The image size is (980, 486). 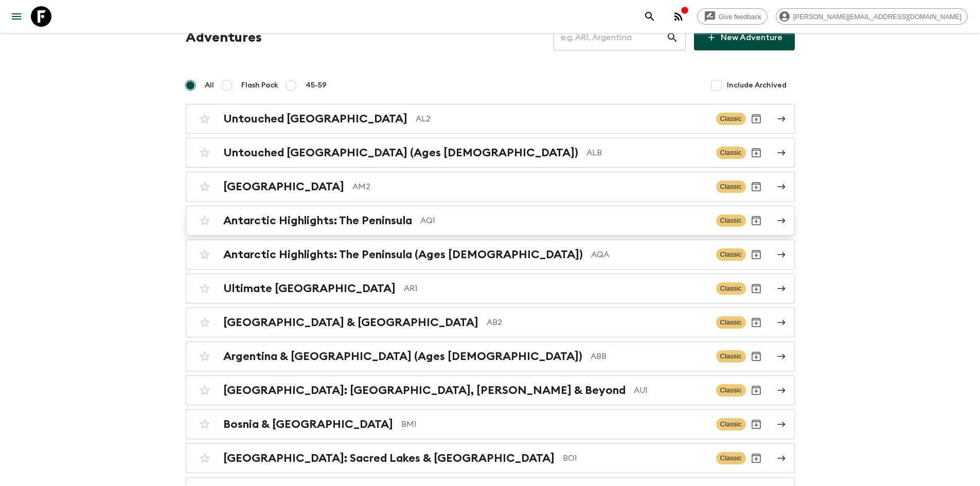 I want to click on p: AM2, so click(x=530, y=187).